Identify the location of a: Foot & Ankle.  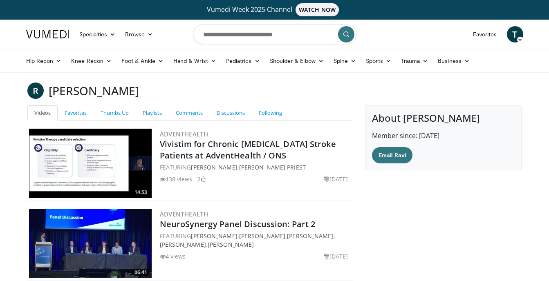
(142, 61).